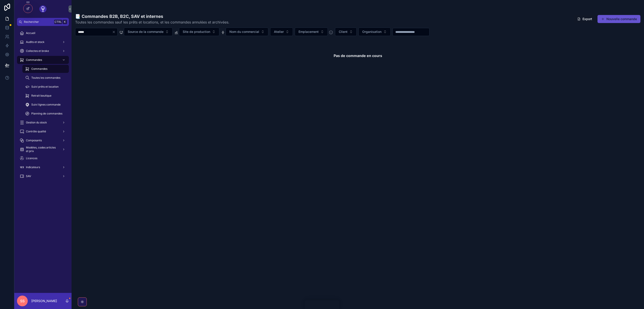 The image size is (644, 309). Describe the element at coordinates (47, 114) in the screenshot. I see `span: Planning de commandes` at that location.